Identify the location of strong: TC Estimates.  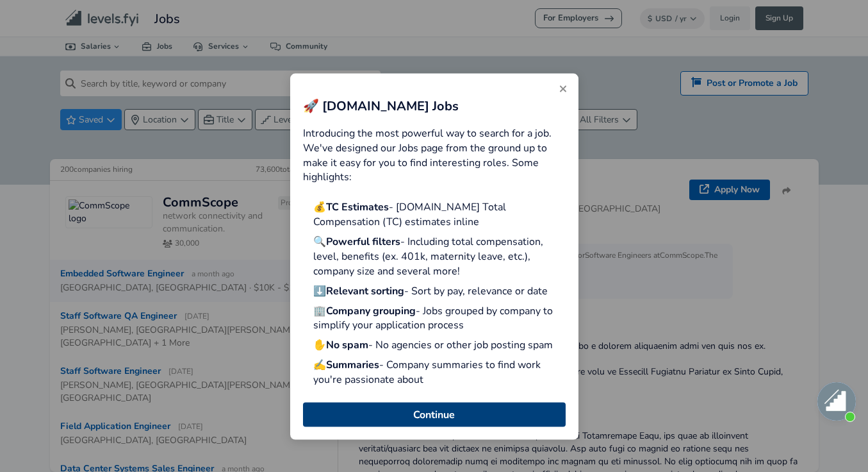
(357, 207).